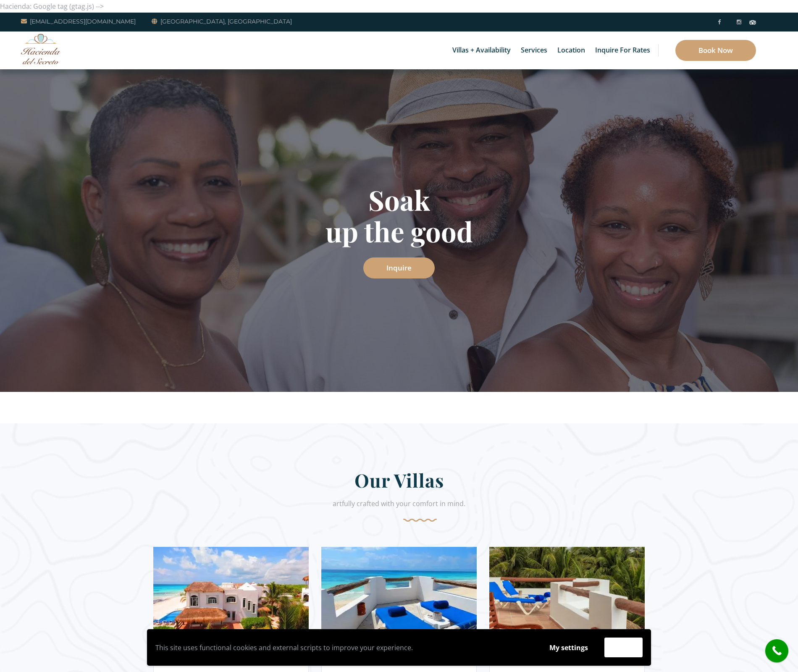 Image resolution: width=798 pixels, height=672 pixels. Describe the element at coordinates (777, 651) in the screenshot. I see `i: call` at that location.